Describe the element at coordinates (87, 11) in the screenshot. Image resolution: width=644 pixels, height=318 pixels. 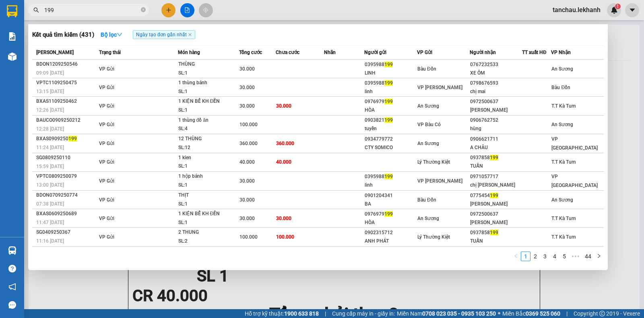
I see `span: Nhận:` at that location.